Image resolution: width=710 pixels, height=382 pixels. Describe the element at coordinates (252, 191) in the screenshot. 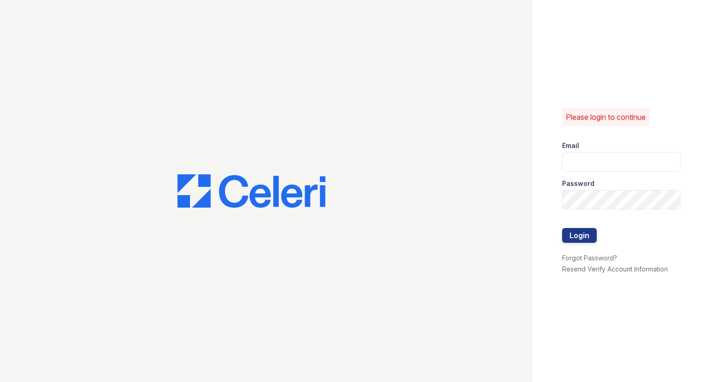

I see `img: CE_Logo_Blue-a8612792a0a2168367f1c8372b55b34899dd931a85d93a1a3d3e32e68fde9ad4.png` at that location.